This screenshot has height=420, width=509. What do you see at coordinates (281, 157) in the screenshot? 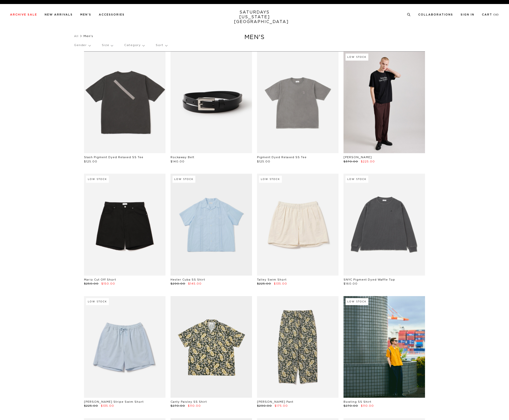
I see `a: Pigment Dyed Relaxed SS Tee` at bounding box center [281, 157].